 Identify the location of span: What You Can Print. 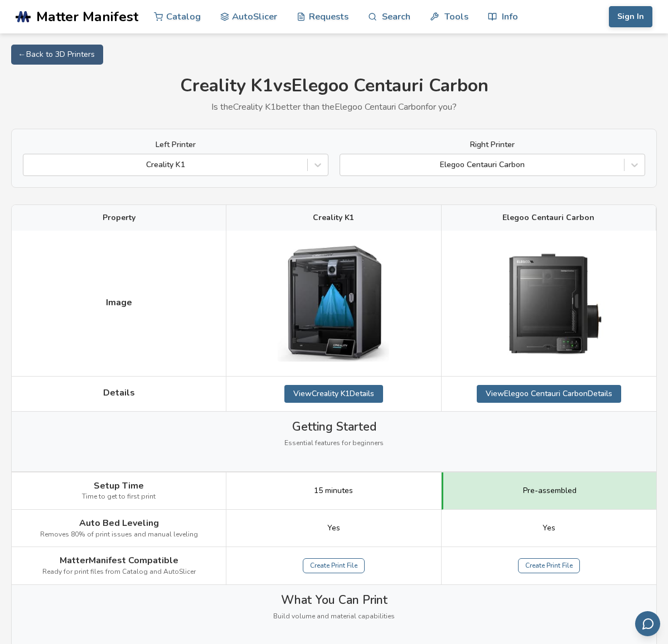
(334, 600).